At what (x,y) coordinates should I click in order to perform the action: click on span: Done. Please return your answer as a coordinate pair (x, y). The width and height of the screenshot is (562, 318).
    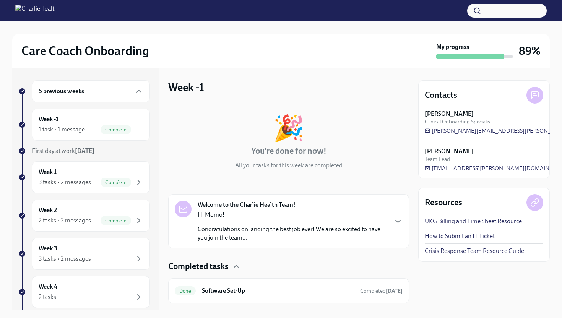
    Looking at the image, I should click on (185, 291).